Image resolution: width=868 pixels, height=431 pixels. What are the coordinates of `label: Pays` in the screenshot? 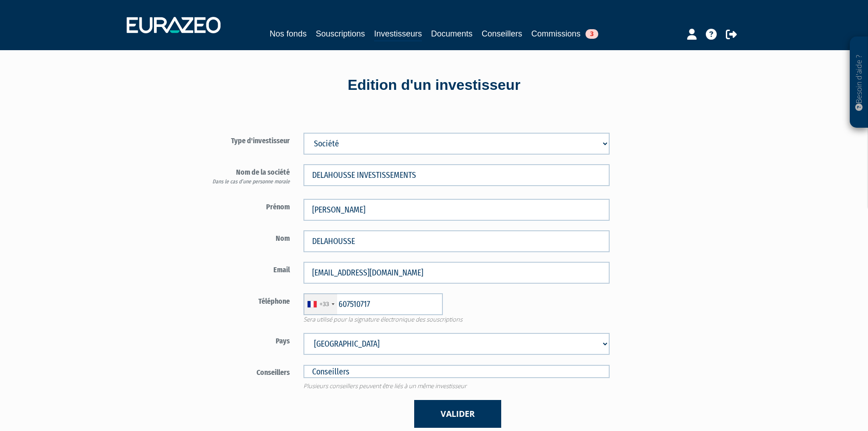 It's located at (244, 339).